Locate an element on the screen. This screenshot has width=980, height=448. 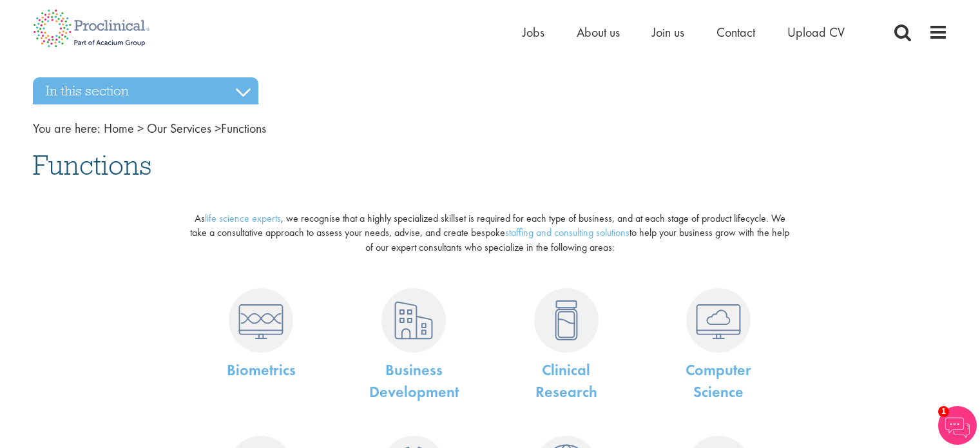
span: You are here: is located at coordinates (66, 128).